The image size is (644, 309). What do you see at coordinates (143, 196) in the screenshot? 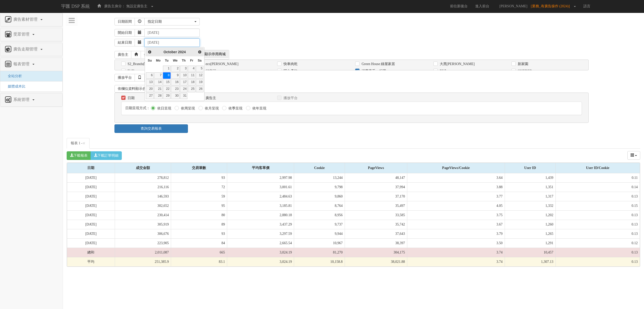
I see `td: 146,593` at bounding box center [143, 196].